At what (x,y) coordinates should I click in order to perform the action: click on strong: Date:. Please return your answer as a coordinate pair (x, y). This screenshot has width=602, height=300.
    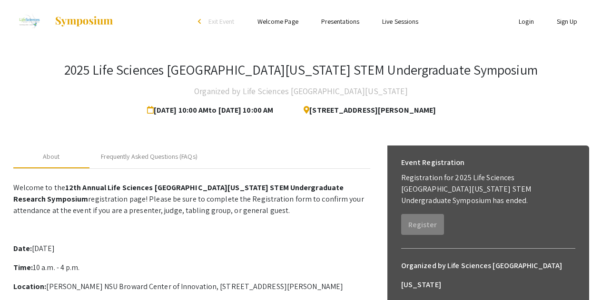
    Looking at the image, I should click on (23, 248).